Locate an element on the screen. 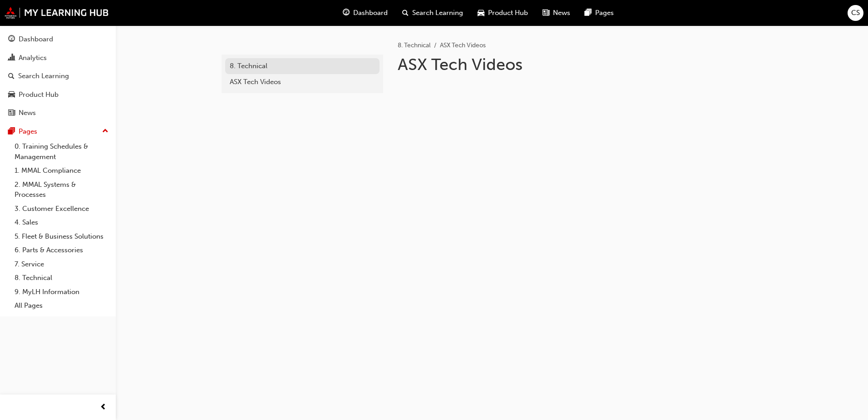 The height and width of the screenshot is (420, 868). span: up-icon is located at coordinates (105, 131).